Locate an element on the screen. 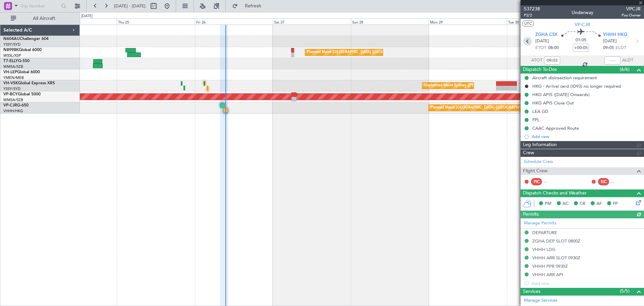 This screenshot has width=644, height=306. a: WSSL/XSP is located at coordinates (12, 55).